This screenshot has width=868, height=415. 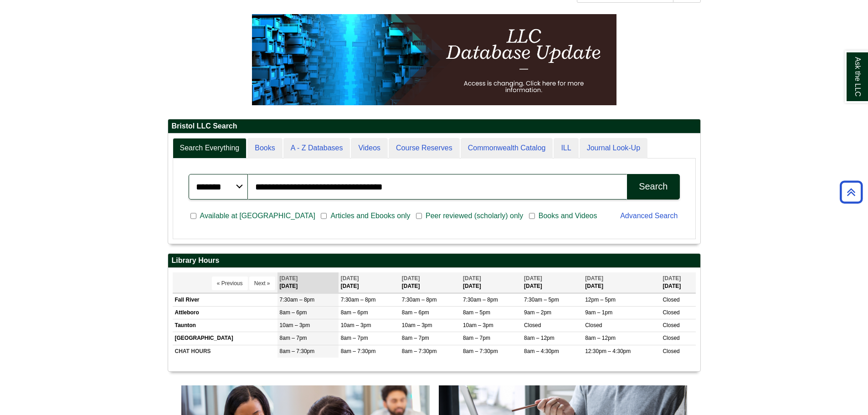 I want to click on div: Search, so click(x=653, y=186).